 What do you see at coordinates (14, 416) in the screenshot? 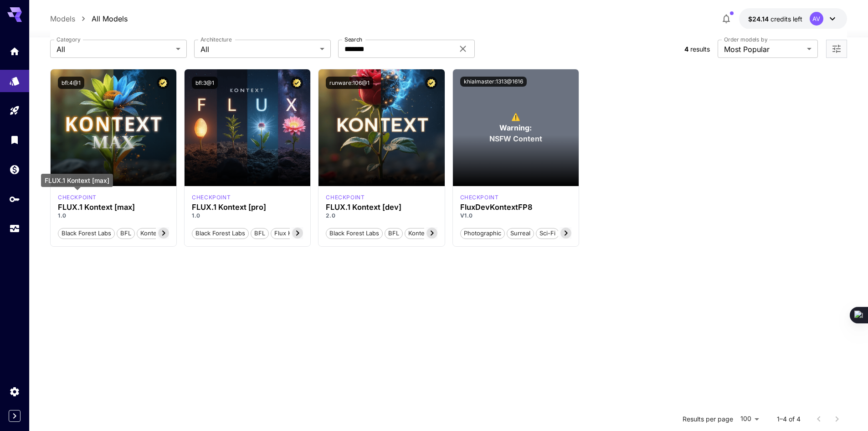
I see `button: Expand sidebar` at bounding box center [14, 416].